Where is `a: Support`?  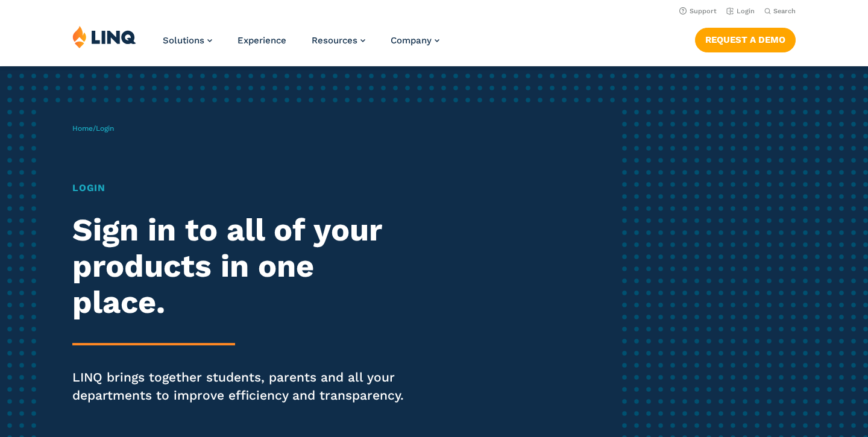
a: Support is located at coordinates (698, 11).